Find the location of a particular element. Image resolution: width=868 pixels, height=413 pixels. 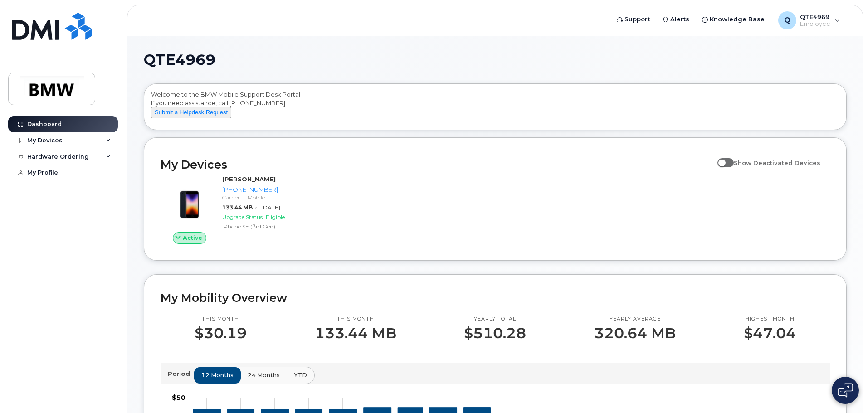

span: Upgrade Status: is located at coordinates (243, 217).